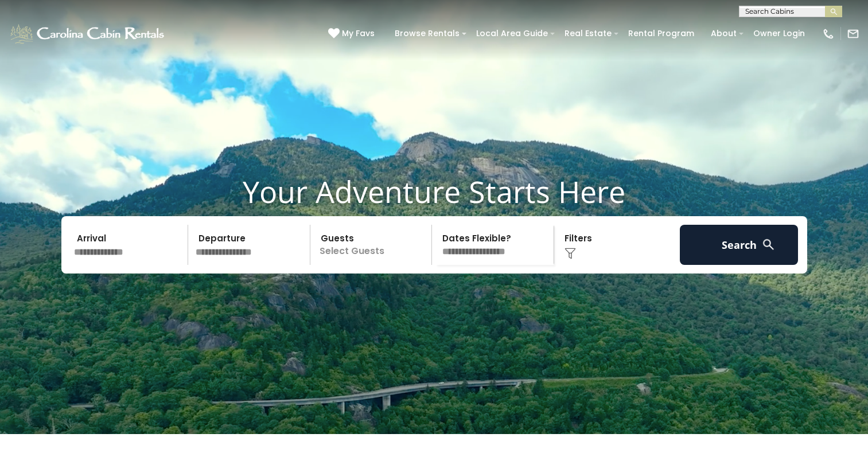 This screenshot has width=868, height=461. What do you see at coordinates (353, 34) in the screenshot?
I see `a: My Favs` at bounding box center [353, 34].